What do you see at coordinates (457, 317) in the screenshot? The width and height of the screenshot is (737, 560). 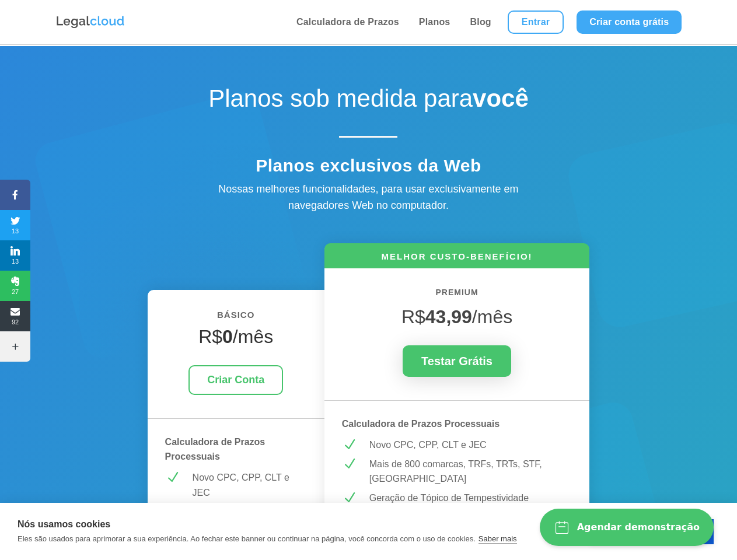 I see `span: R$ /mês` at bounding box center [457, 317].